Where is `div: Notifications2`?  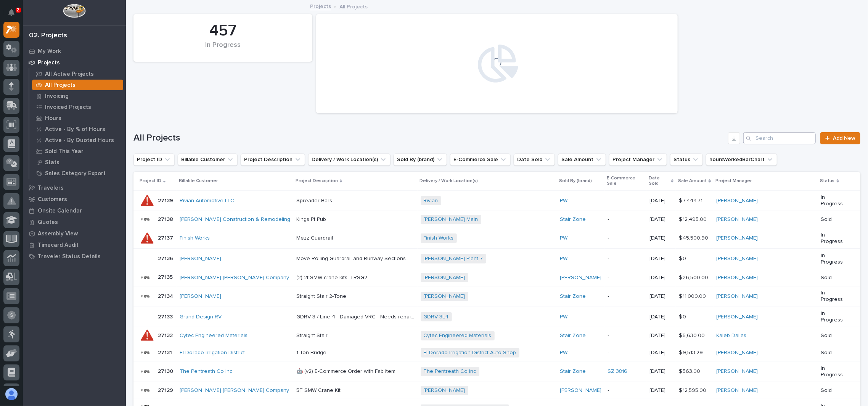 div: Notifications2 is located at coordinates (14, 15).